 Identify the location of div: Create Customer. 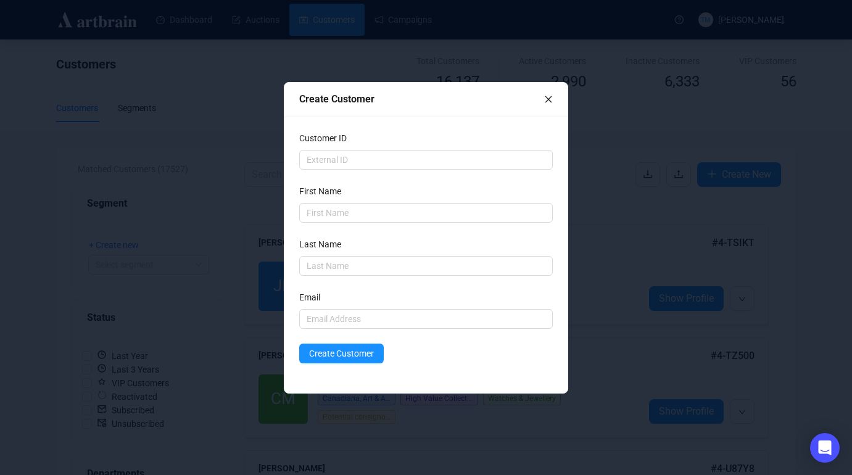
(421, 99).